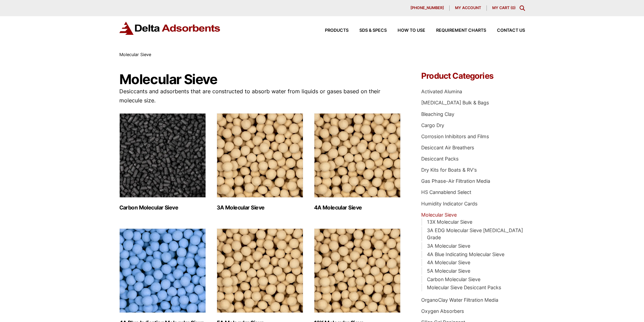  I want to click on a: Oxygen Absorbers, so click(442, 311).